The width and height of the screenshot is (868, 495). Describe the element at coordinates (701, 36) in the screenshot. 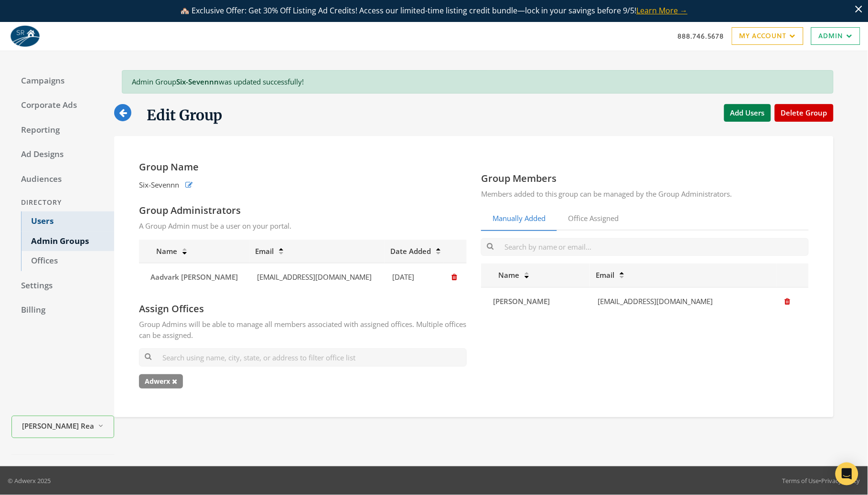

I see `span: 888.746.5678` at that location.